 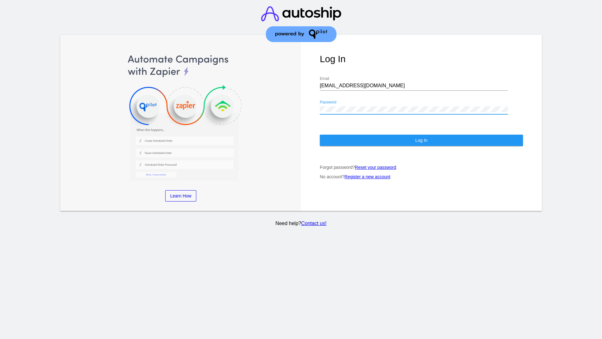 I want to click on p: Forgot password?, so click(x=422, y=167).